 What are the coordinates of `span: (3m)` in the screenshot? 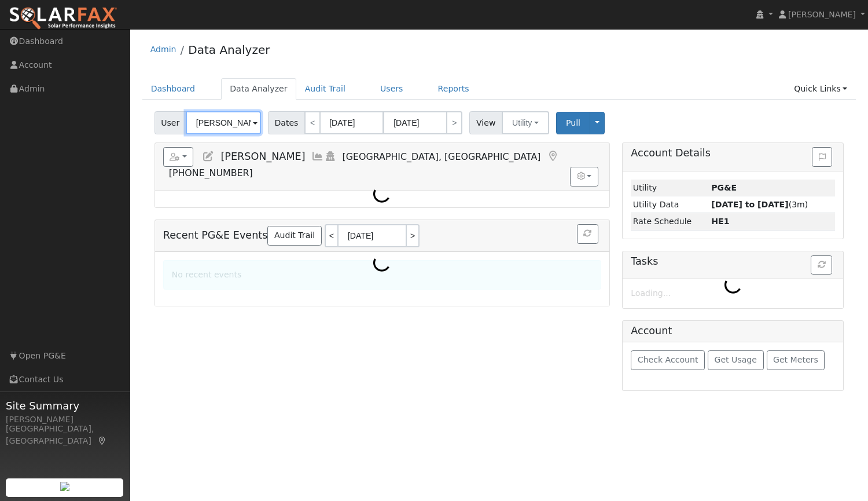 It's located at (759, 204).